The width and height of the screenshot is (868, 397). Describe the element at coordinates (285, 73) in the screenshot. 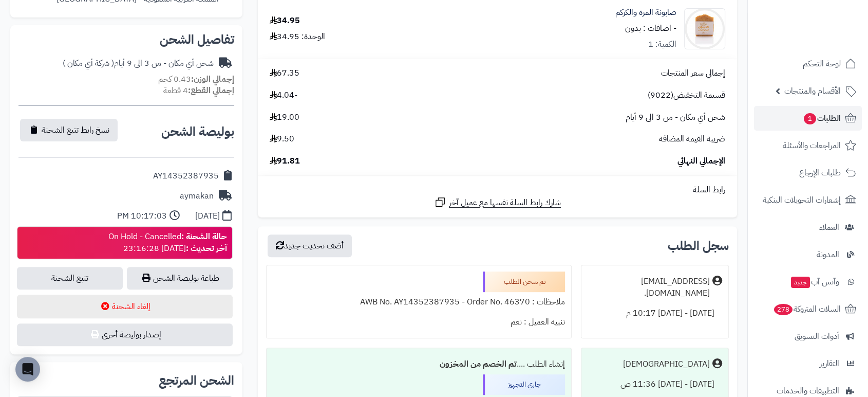

I see `span: 67.35` at that location.